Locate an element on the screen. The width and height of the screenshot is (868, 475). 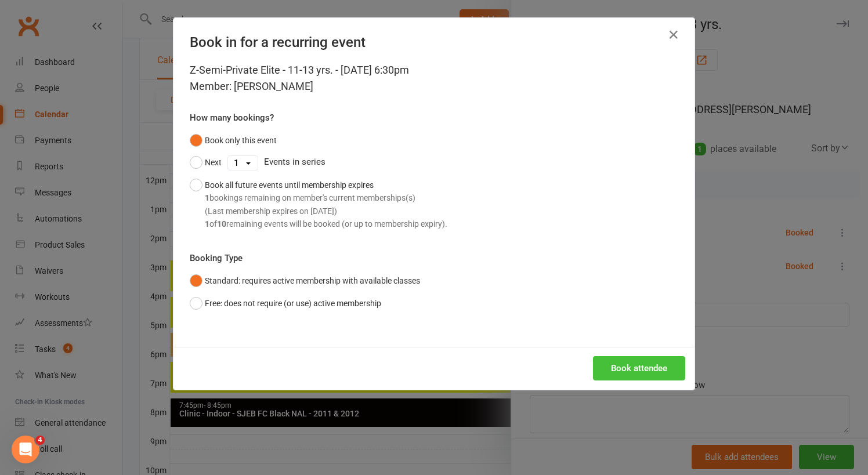
button: Standard: requires active membership with available classes is located at coordinates (304, 281).